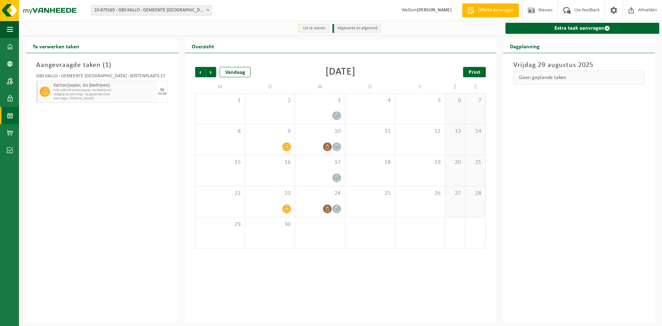  I want to click on h2: Overzicht, so click(203, 46).